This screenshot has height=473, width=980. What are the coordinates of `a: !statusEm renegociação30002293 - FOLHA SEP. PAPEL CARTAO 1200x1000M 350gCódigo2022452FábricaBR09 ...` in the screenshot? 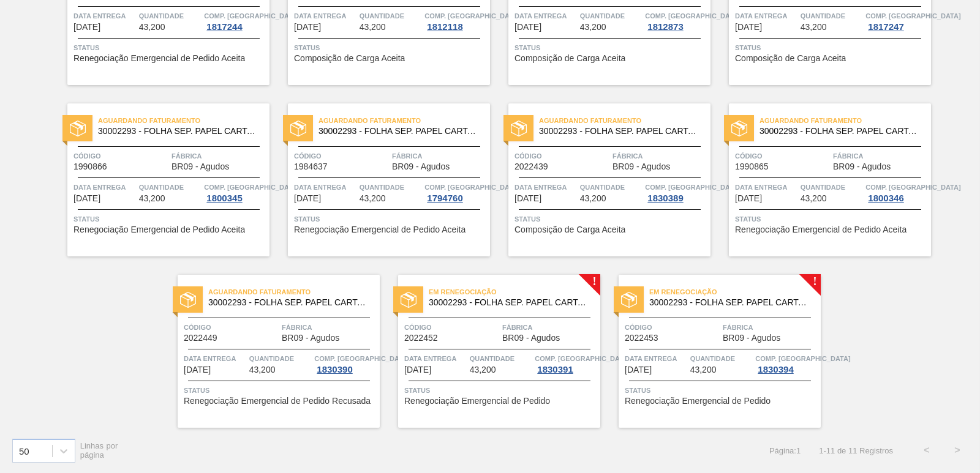 It's located at (490, 352).